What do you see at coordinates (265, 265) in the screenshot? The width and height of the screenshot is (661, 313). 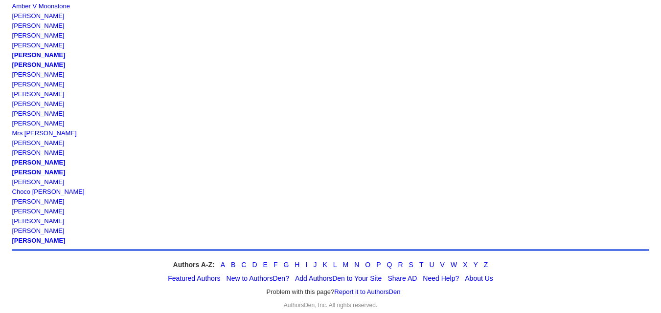 I see `a: E` at bounding box center [265, 265].